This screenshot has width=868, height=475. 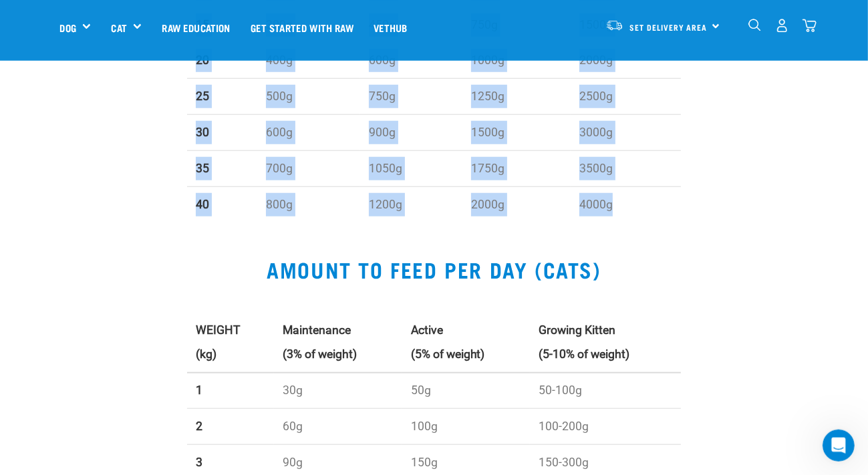 What do you see at coordinates (465, 391) in the screenshot?
I see `td: 50g` at bounding box center [465, 391].